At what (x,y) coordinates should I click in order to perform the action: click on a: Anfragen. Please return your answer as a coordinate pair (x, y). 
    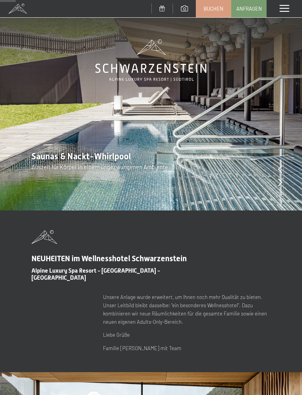
    Looking at the image, I should click on (249, 9).